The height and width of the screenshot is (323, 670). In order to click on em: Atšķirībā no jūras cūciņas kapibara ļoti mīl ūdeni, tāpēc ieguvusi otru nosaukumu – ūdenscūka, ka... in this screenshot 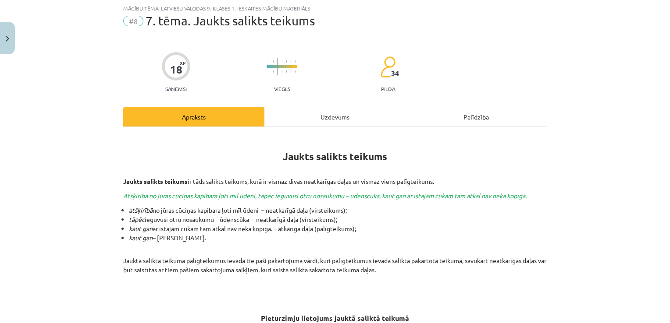, I will do `click(325, 196)`.